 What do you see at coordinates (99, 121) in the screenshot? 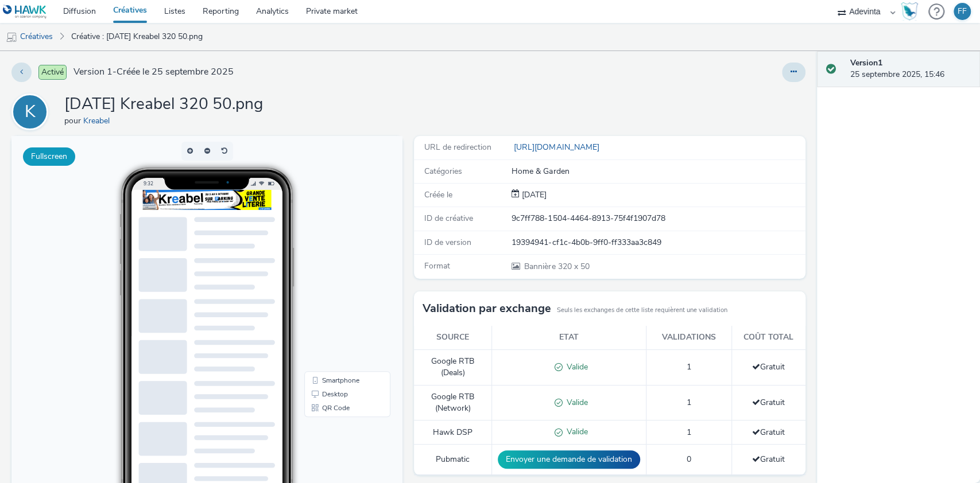
I see `a: Kreabel` at bounding box center [99, 121].